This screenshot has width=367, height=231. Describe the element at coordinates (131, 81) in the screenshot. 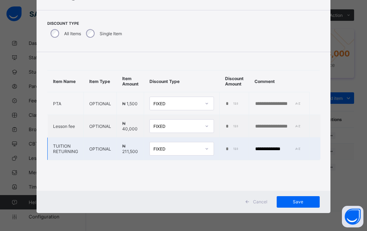

I see `th: Item Amount` at that location.